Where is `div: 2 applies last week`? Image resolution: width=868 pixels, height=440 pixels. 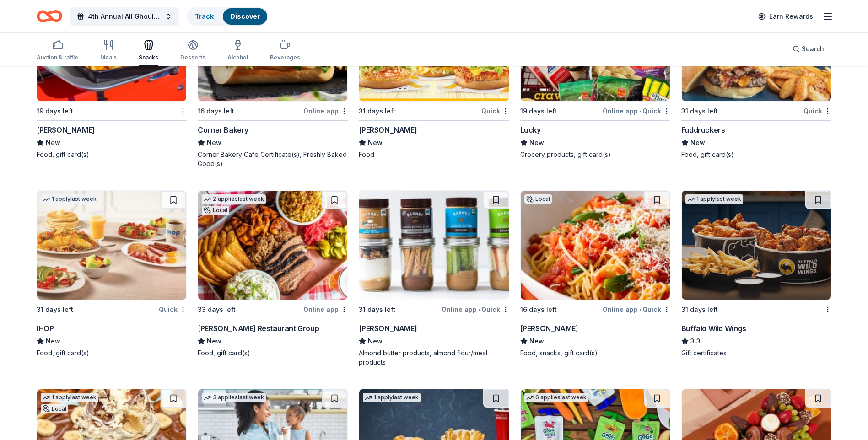
div: 2 applies last week is located at coordinates (234, 199).